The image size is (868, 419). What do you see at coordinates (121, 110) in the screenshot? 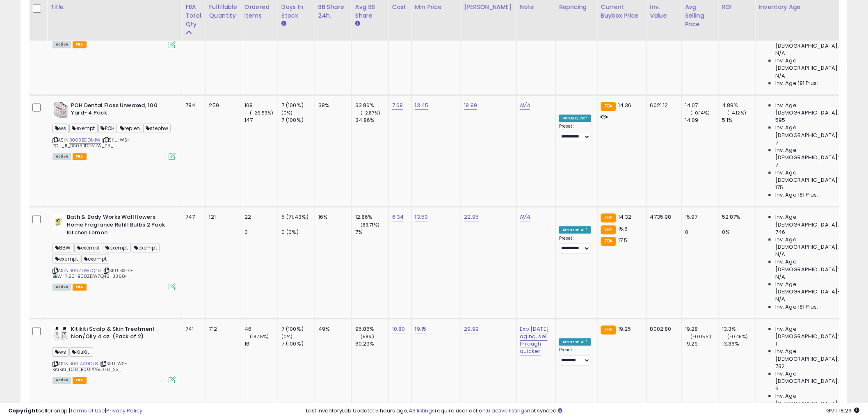
I see `b: POH Dental Floss Unwaxed, 100 Yard- 4 Pack` at bounding box center [121, 110].